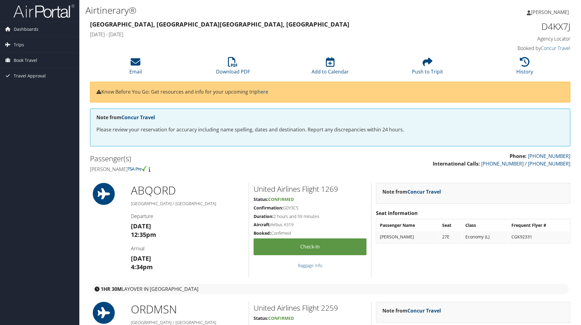  I want to click on a: Add to Calendar, so click(330, 68).